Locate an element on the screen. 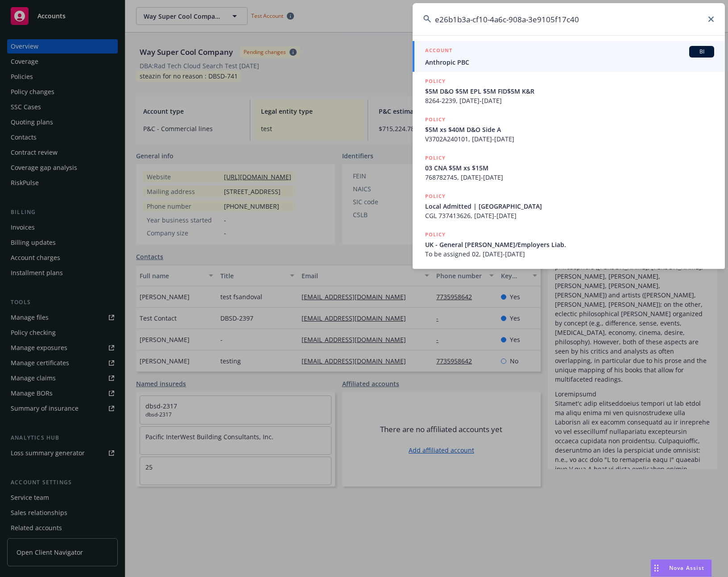 This screenshot has height=577, width=728. input: Search... is located at coordinates (568, 19).